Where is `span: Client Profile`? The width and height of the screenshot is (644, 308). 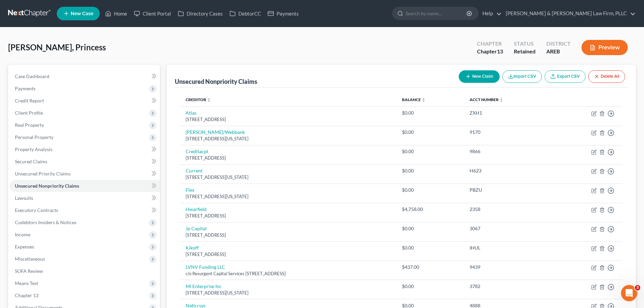
span: Client Profile is located at coordinates (29, 113).